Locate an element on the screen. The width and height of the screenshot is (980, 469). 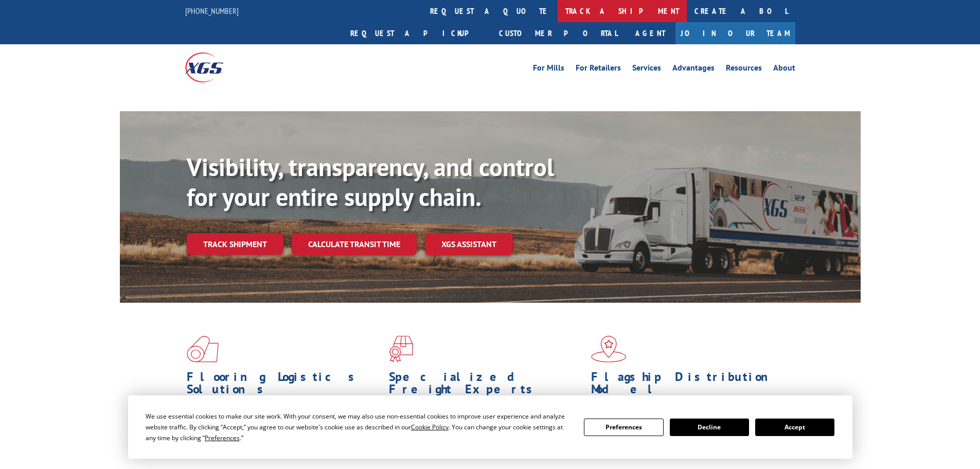
h1: Flagship Distribution Model is located at coordinates (689, 386).